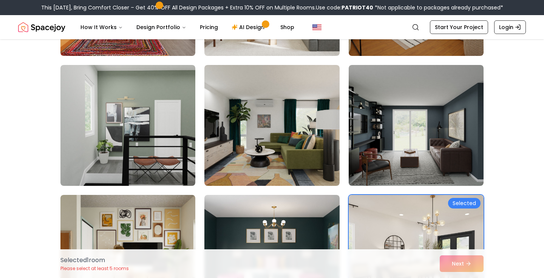  I want to click on button: Design Portfolio, so click(161, 27).